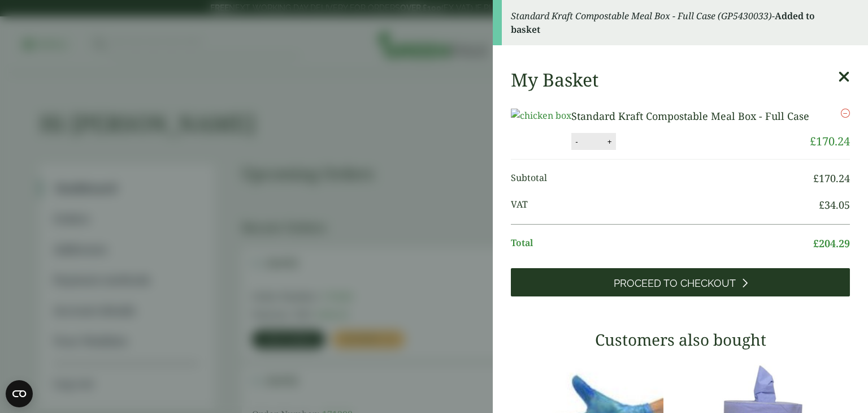 The width and height of the screenshot is (868, 413). What do you see at coordinates (680, 282) in the screenshot?
I see `a: Proceed to Checkout` at bounding box center [680, 282].